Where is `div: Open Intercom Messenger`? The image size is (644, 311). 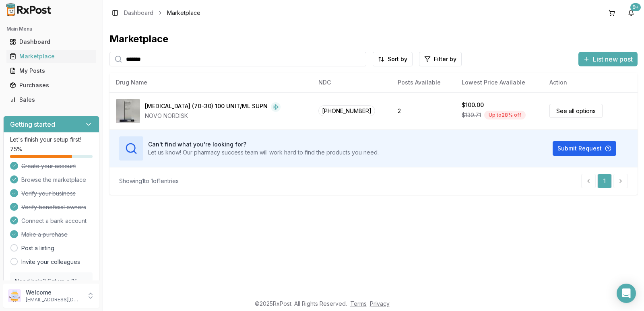
div: Open Intercom Messenger is located at coordinates (626, 293).